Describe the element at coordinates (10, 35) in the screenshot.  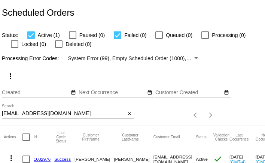
I see `span: Status:` at that location.